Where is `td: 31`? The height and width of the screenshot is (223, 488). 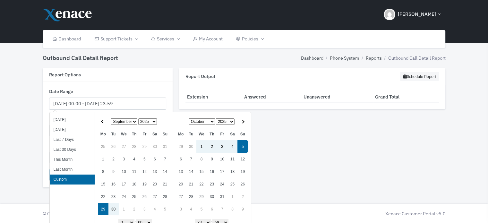 td: 31 is located at coordinates (165, 146).